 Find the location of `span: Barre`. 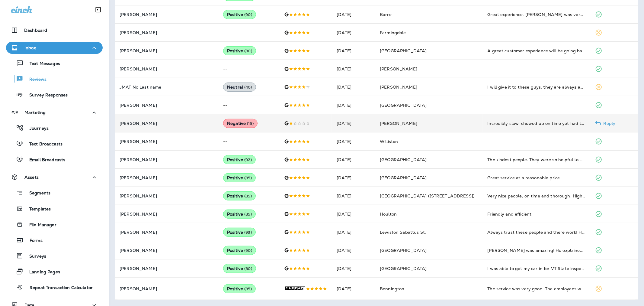

span: Barre is located at coordinates (386, 15).